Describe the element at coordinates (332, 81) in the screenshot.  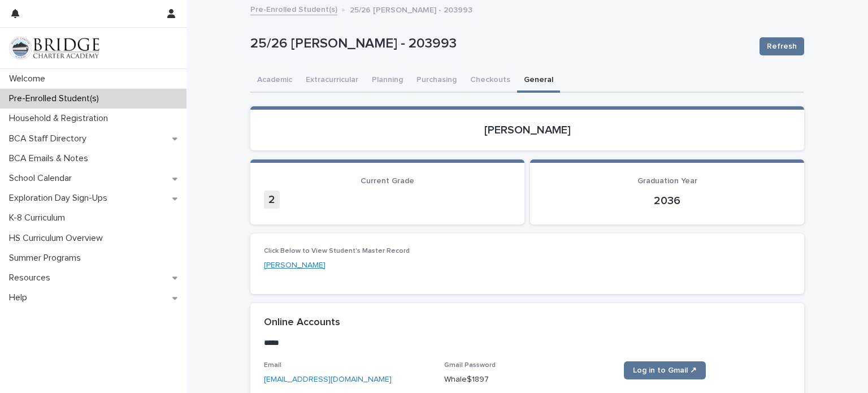
I see `button: Extracurricular` at that location.